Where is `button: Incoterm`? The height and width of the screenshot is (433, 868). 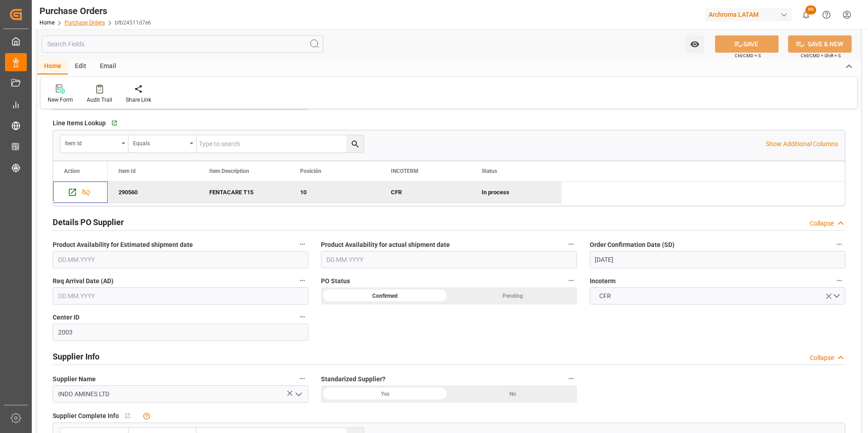 button: Incoterm is located at coordinates (839, 280).